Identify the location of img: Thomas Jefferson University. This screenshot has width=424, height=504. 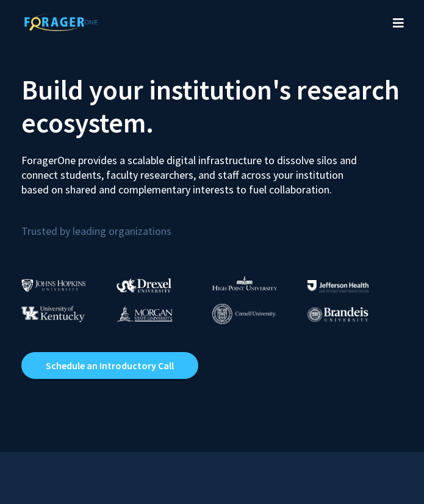
(338, 286).